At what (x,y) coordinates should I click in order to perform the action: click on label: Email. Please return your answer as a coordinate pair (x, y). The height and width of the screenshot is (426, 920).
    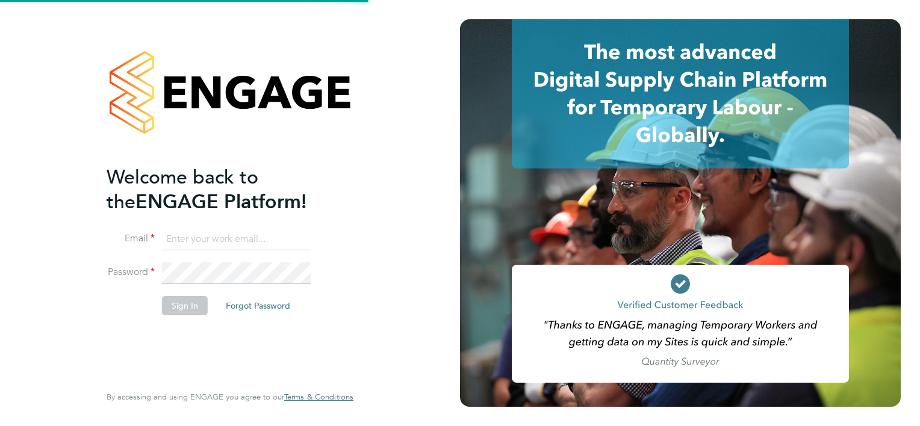
    Looking at the image, I should click on (131, 238).